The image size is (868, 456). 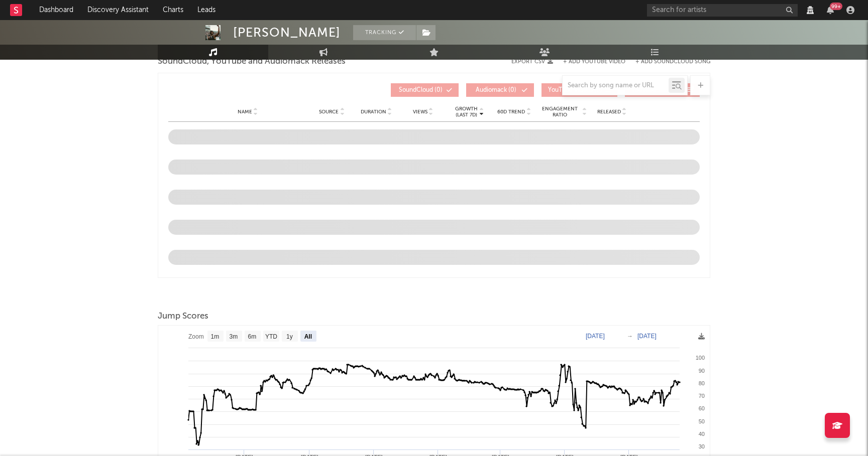 What do you see at coordinates (289, 337) in the screenshot?
I see `text: 1y` at bounding box center [289, 337].